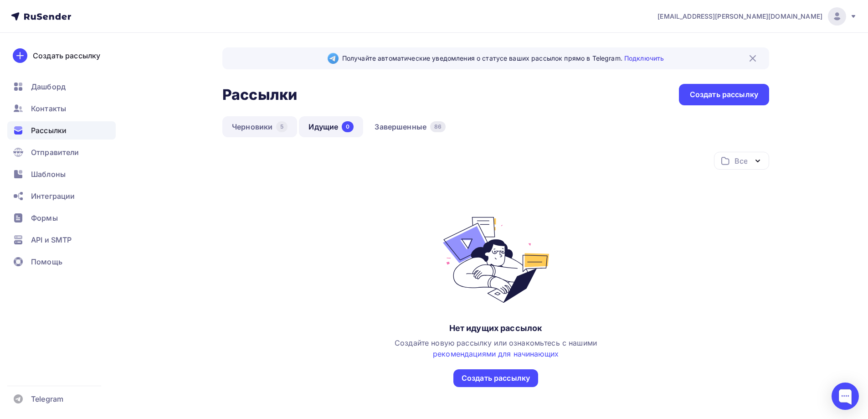 Image resolution: width=868 pixels, height=419 pixels. I want to click on div: 5, so click(282, 127).